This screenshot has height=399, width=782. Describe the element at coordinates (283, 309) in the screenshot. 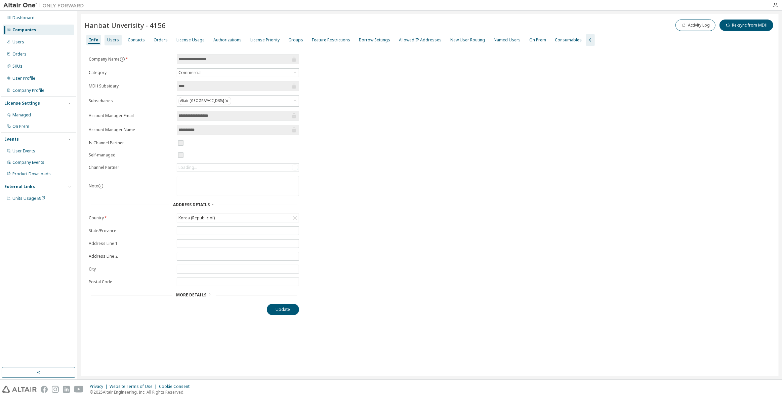

I see `button: Update` at that location.